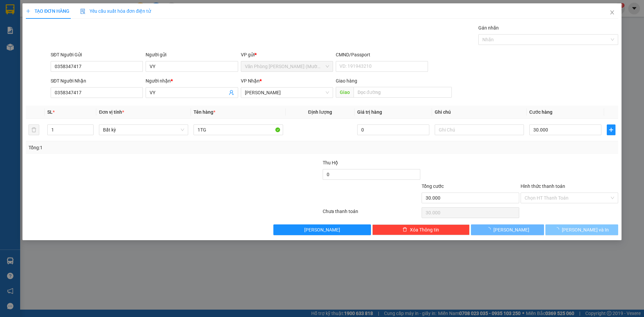  I want to click on label: Gán nhãn, so click(488, 28).